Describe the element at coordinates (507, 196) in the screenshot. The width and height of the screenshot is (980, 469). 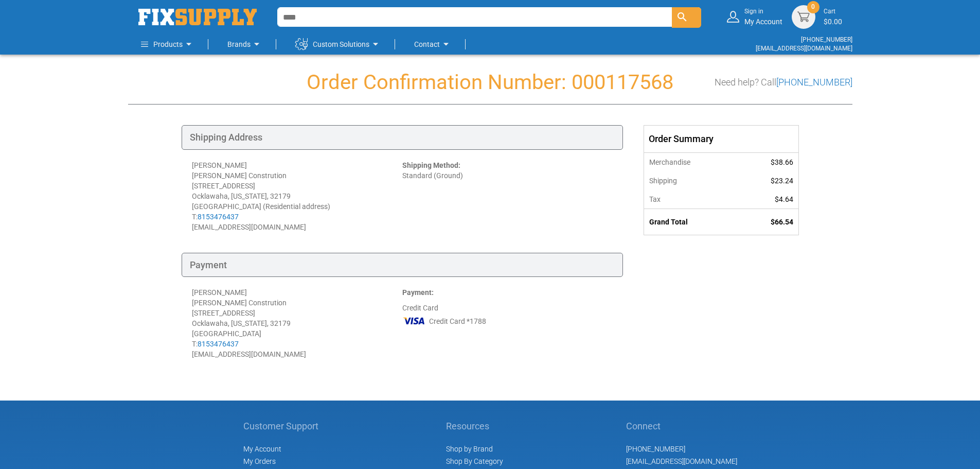
I see `div: Standard (Ground)` at that location.